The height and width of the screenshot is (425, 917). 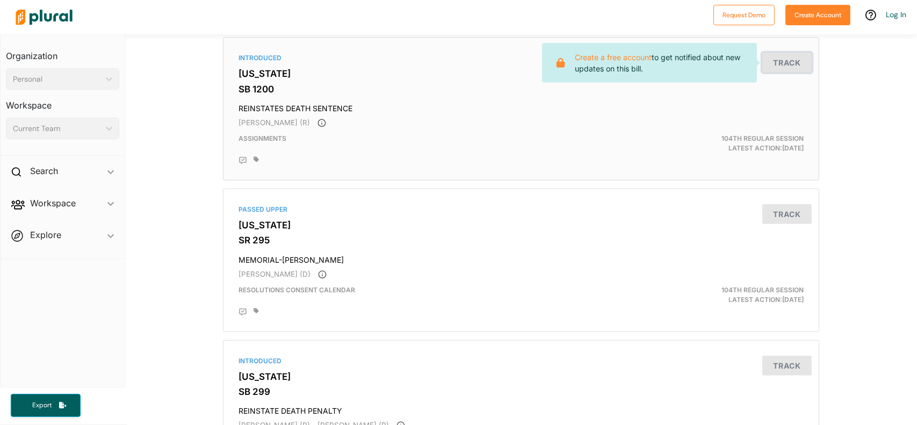 What do you see at coordinates (744, 14) in the screenshot?
I see `a: Request Demo` at bounding box center [744, 14].